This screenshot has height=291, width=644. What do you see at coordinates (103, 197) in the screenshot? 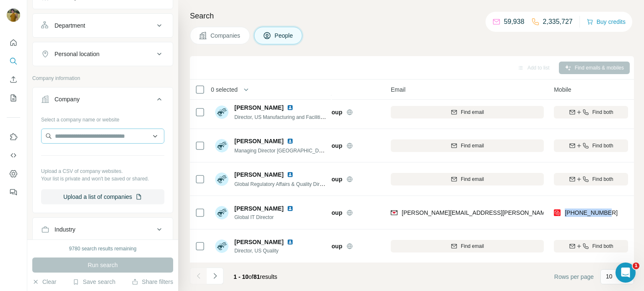
I see `button: Upload a list of companies` at bounding box center [103, 197].